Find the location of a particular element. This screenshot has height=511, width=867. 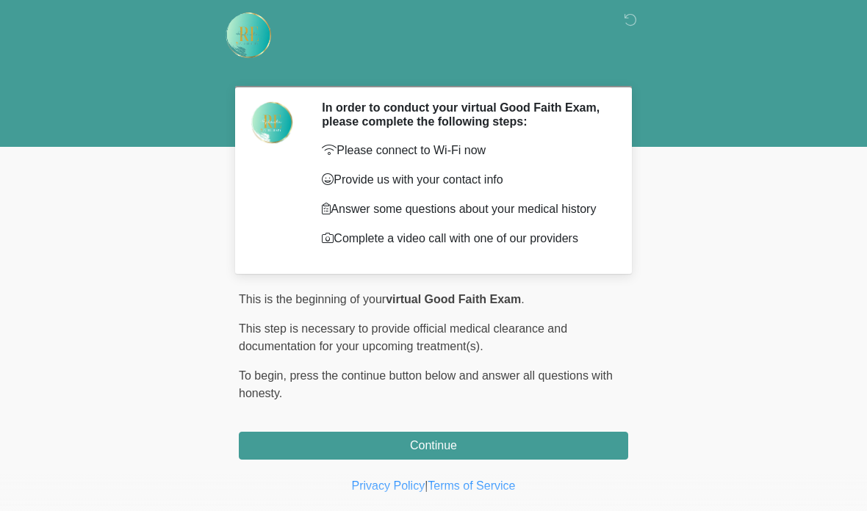

img: Agent Avatar is located at coordinates (272, 123).